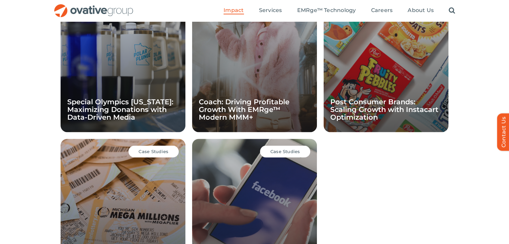 The height and width of the screenshot is (244, 509). I want to click on a: EMRge™ Technology, so click(326, 11).